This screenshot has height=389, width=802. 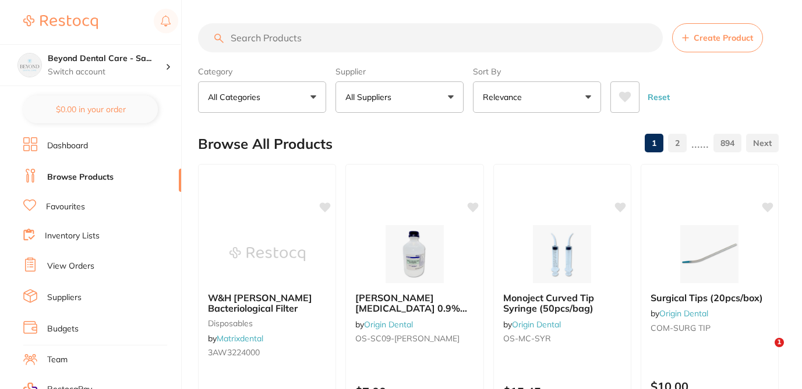 I want to click on span: Create Product, so click(x=723, y=38).